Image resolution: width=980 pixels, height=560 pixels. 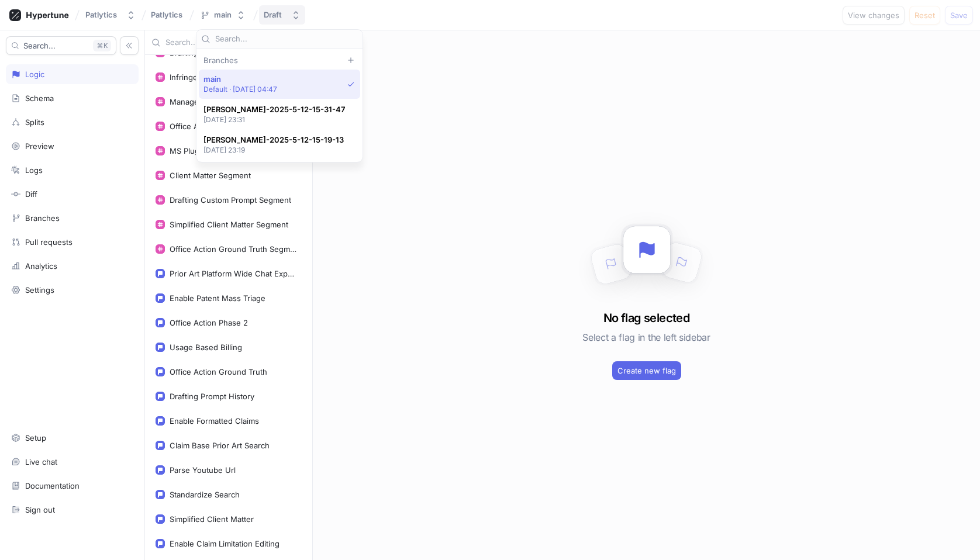 I want to click on div: Logs, so click(x=34, y=170).